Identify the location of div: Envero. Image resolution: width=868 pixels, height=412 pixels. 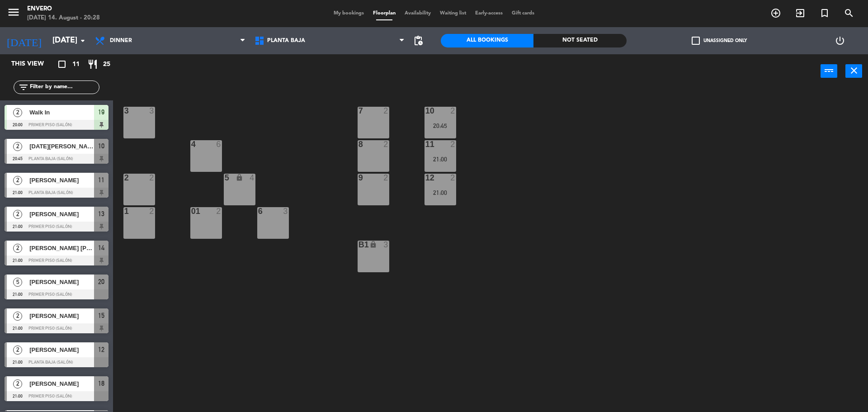
(63, 9).